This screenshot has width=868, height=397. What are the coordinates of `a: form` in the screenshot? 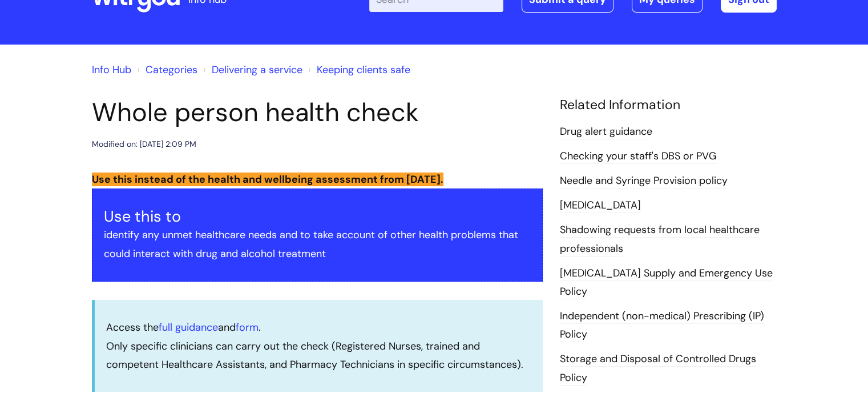 It's located at (247, 327).